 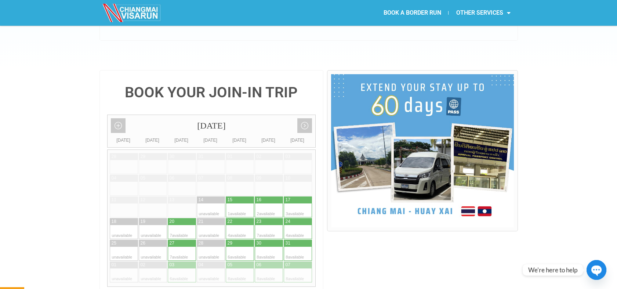 What do you see at coordinates (413, 13) in the screenshot?
I see `nav: Menu` at bounding box center [413, 13].